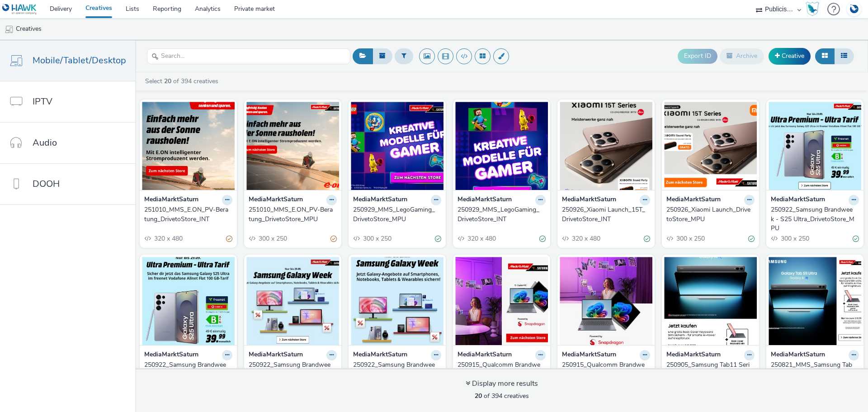 The height and width of the screenshot is (412, 868). Describe the element at coordinates (812, 219) in the screenshot. I see `div: 250922_Samsung Brandweek - S25 Ultra_DrivetoStore_MPU` at that location.